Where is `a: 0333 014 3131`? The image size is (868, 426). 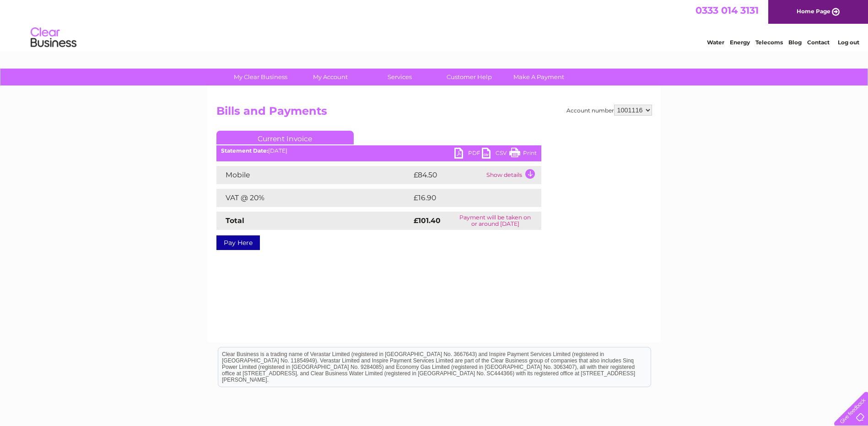
a: 0333 014 3131 is located at coordinates (727, 10).